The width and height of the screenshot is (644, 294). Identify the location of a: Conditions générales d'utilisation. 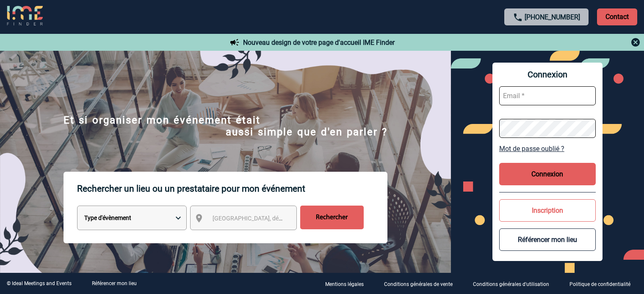
(514, 284).